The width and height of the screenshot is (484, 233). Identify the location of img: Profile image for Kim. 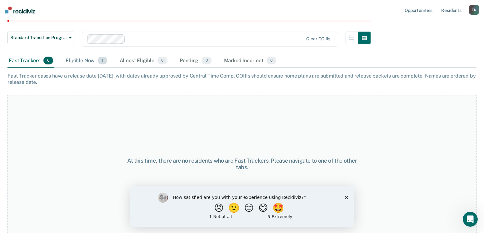
(33, 11).